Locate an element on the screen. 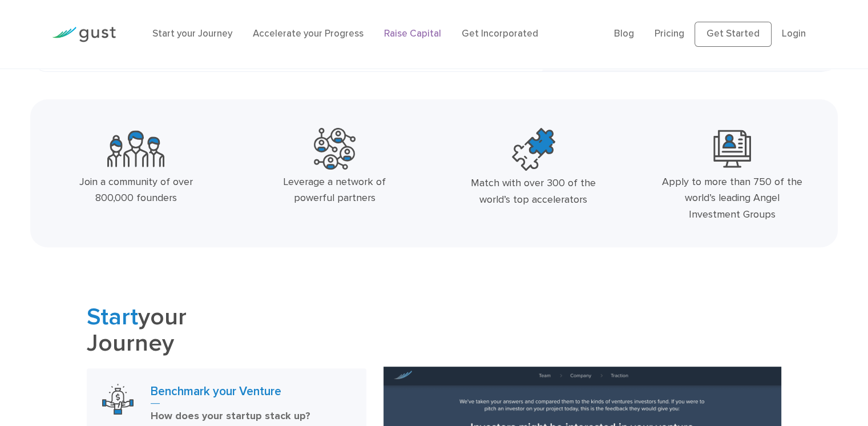  a: Login is located at coordinates (794, 34).